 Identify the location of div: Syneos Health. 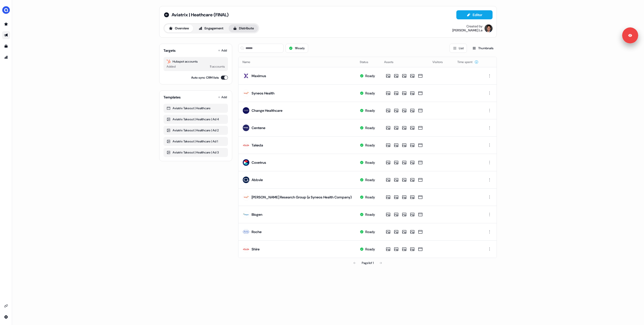
(263, 93).